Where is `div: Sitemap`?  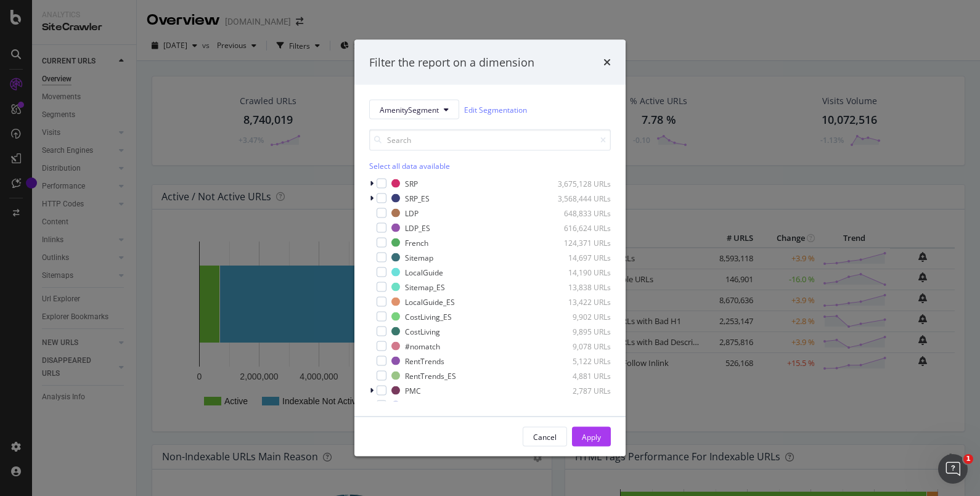 div: Sitemap is located at coordinates (419, 257).